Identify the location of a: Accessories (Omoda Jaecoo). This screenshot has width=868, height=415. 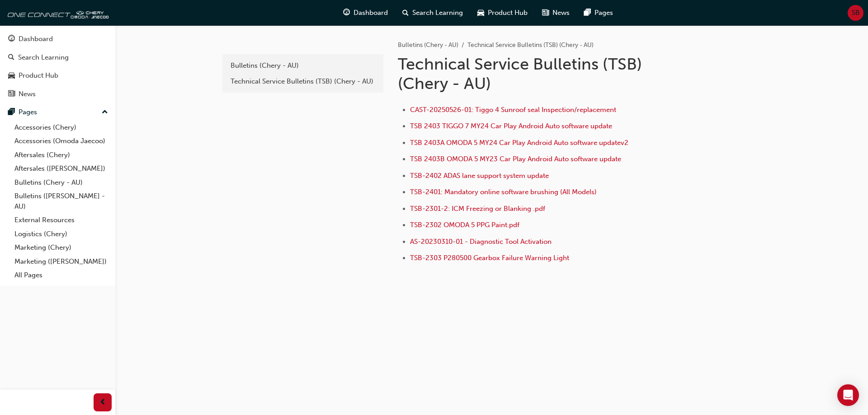
(61, 141).